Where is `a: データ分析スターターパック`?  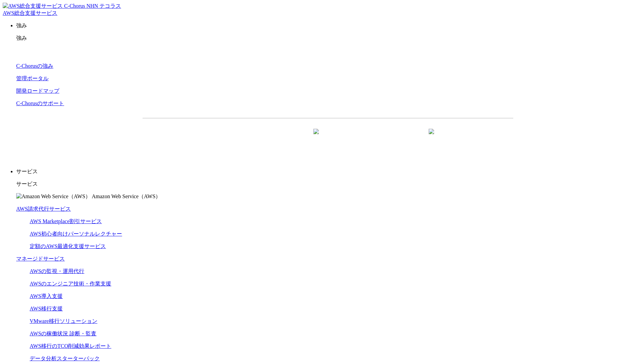 a: データ分析スターターパック is located at coordinates (65, 358).